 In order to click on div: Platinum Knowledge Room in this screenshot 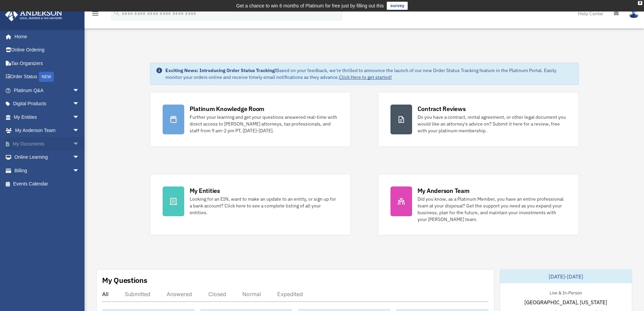, I will do `click(227, 108)`.